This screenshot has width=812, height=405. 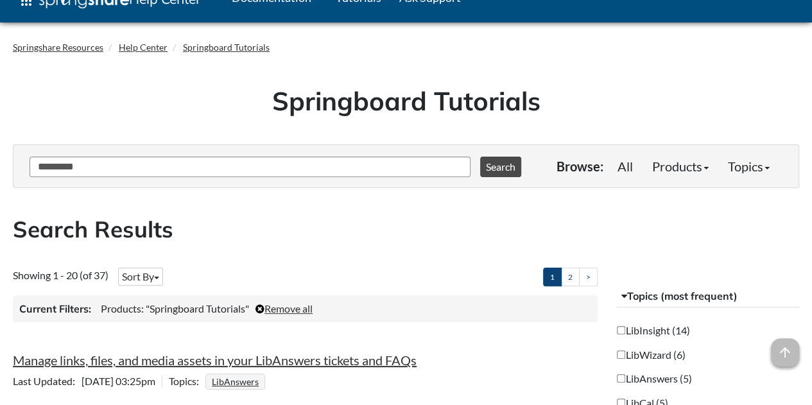 I want to click on h1: Springboard Tutorials, so click(x=406, y=101).